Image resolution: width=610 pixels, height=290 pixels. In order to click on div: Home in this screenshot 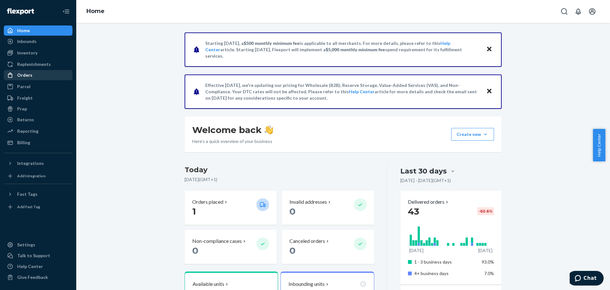, I will do `click(24, 31)`.